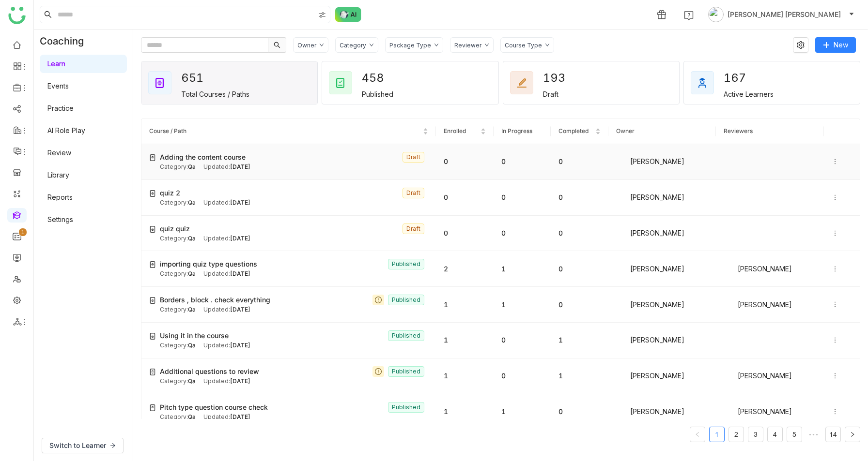  I want to click on td: 2, so click(465, 269).